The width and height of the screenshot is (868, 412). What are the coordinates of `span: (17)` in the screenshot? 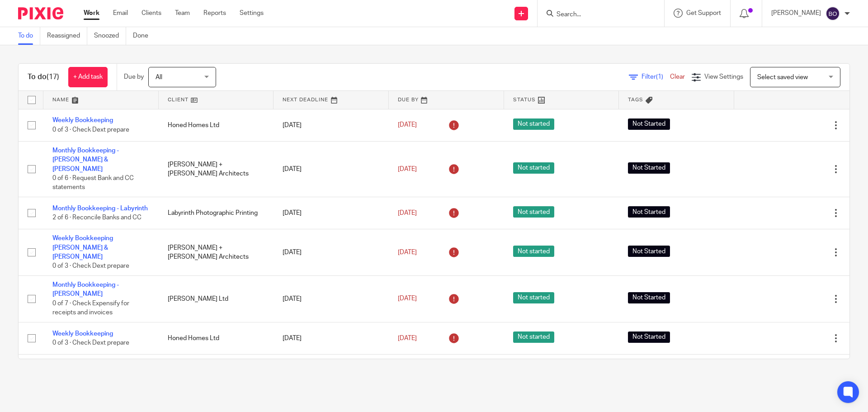 It's located at (53, 77).